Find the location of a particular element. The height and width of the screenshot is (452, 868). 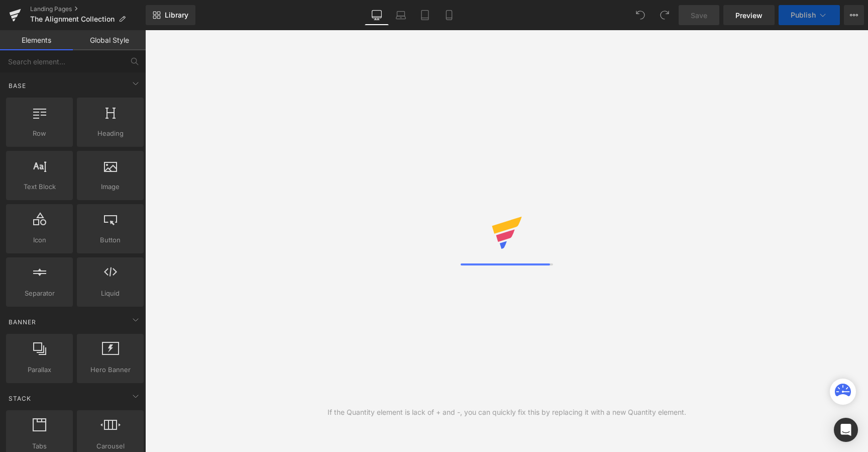

div: Open Intercom Messenger is located at coordinates (846, 429).